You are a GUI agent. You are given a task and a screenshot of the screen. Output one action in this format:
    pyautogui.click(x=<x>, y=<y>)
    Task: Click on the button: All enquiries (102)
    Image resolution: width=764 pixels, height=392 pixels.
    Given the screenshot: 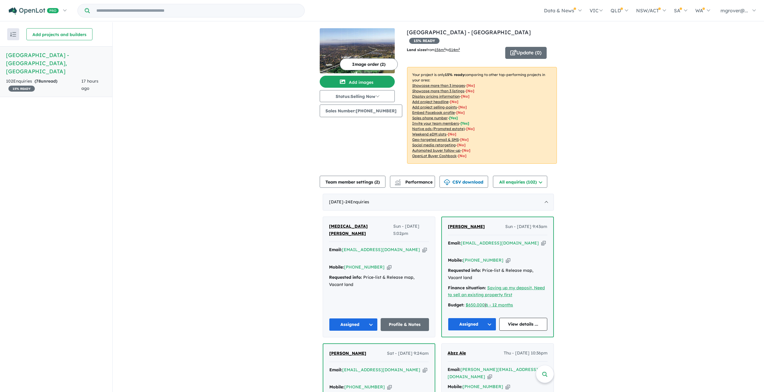 What is the action you would take?
    pyautogui.click(x=520, y=182)
    